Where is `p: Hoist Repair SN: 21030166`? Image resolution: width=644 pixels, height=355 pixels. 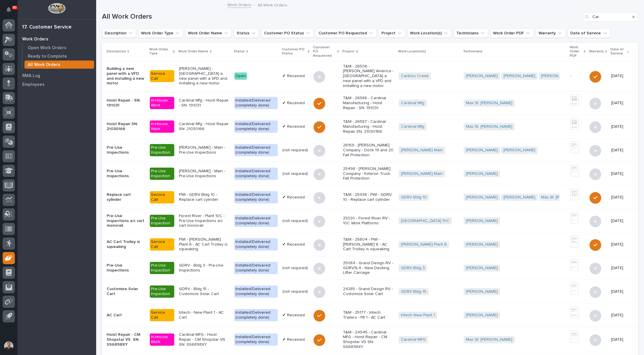
p: Hoist Repair SN: 21030166 is located at coordinates (126, 126).